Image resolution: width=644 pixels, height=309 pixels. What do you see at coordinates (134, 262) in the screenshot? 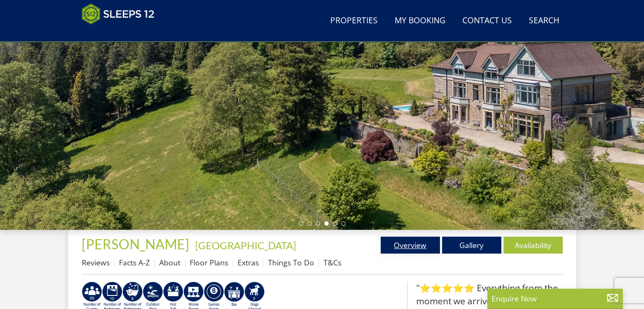
I see `a: Facts A-Z` at bounding box center [134, 262].